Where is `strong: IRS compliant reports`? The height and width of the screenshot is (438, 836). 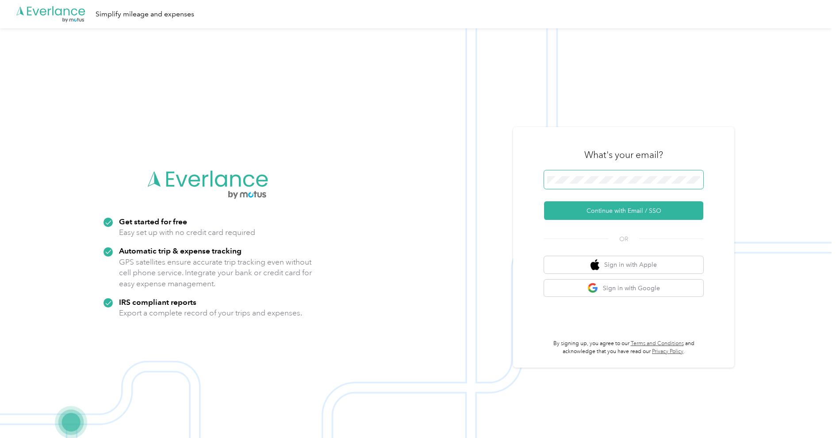 strong: IRS compliant reports is located at coordinates (157, 302).